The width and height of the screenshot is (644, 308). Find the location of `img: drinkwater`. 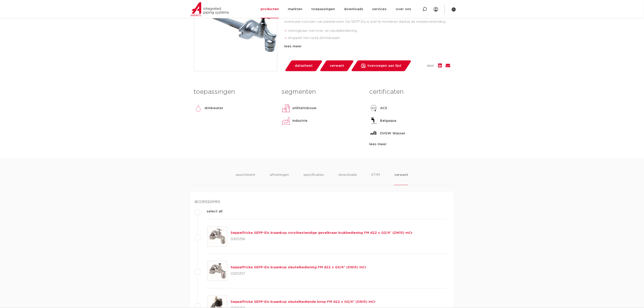

img: drinkwater is located at coordinates (198, 108).